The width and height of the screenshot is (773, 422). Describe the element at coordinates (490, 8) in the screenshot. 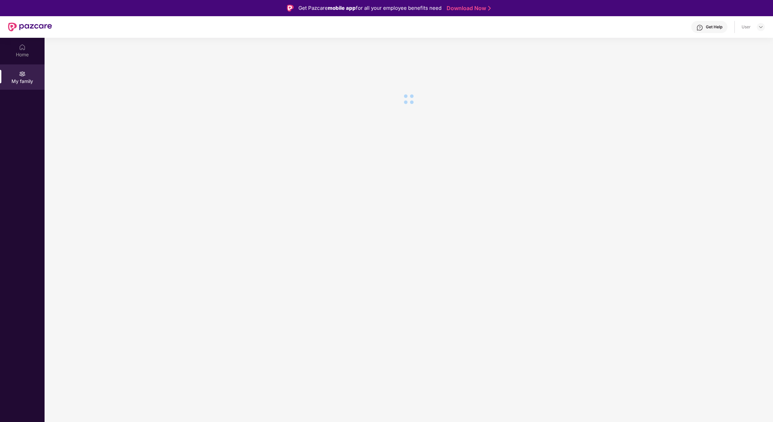

I see `img: Stroke` at that location.